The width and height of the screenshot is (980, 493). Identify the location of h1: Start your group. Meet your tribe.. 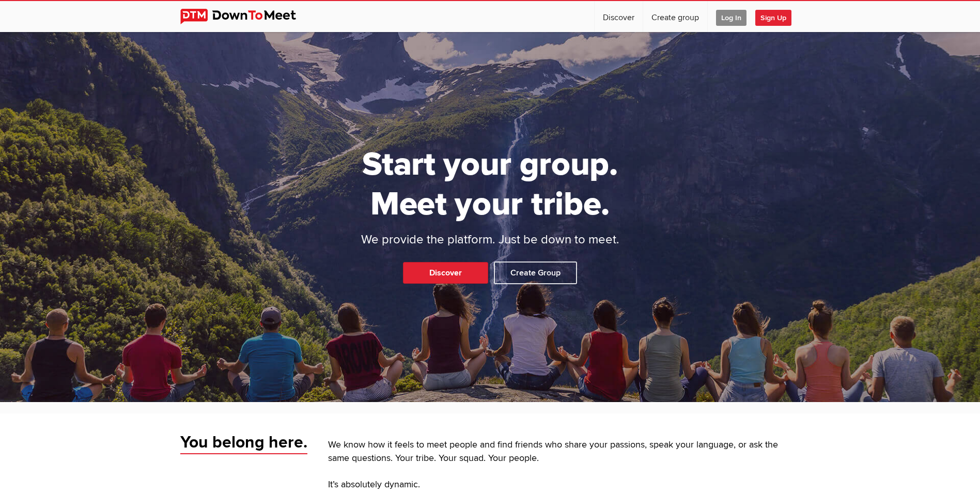
(490, 184).